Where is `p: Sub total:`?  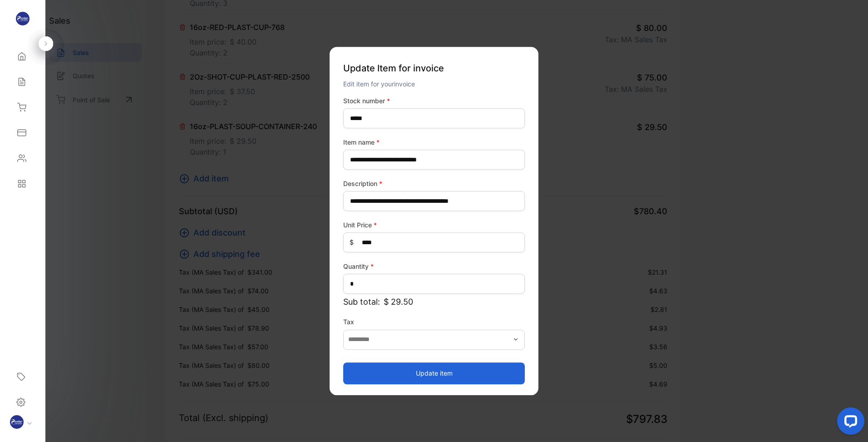 p: Sub total: is located at coordinates (434, 301).